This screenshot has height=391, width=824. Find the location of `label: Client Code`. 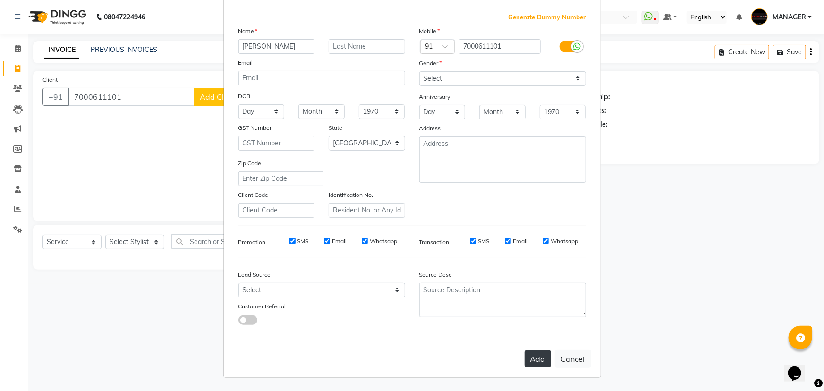

label: Client Code is located at coordinates (254, 195).